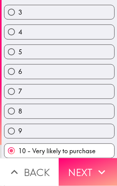 This screenshot has width=117, height=186. Describe the element at coordinates (59, 32) in the screenshot. I see `button: 4` at that location.